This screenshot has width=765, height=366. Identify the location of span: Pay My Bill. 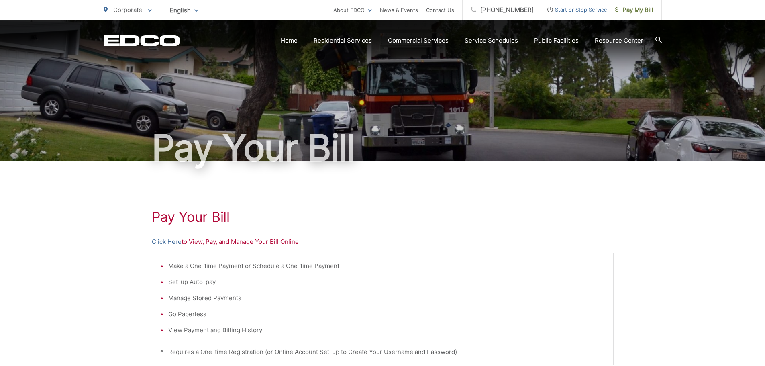
(634, 10).